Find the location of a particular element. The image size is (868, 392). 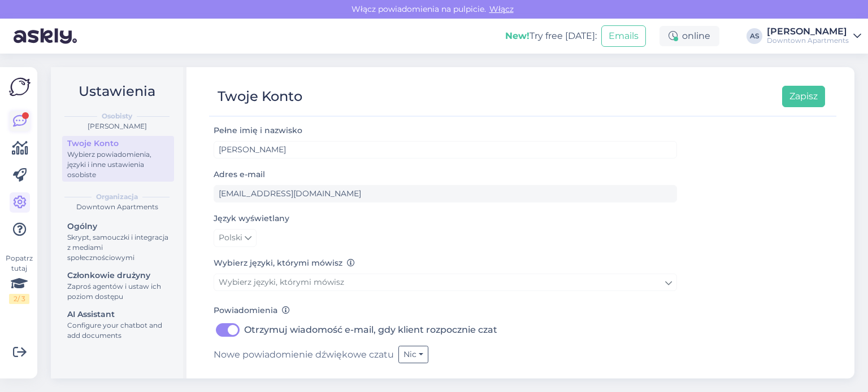

label: Otrzymuj wiadomość e-mail, gdy klient rozpocznie czat is located at coordinates (371, 330).